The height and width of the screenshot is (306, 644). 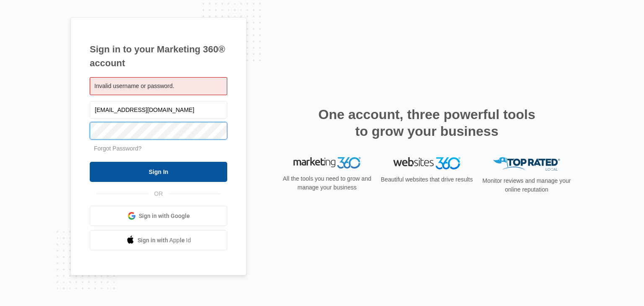 What do you see at coordinates (526, 164) in the screenshot?
I see `img: Top Rated Local` at bounding box center [526, 164].